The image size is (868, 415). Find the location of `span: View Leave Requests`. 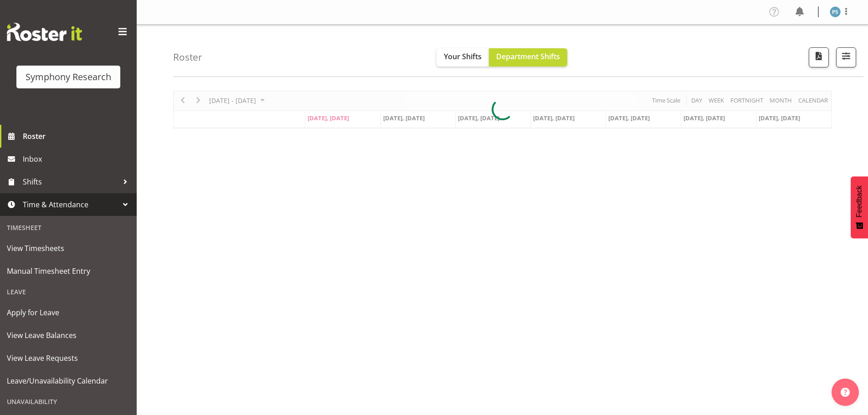

span: View Leave Requests is located at coordinates (68, 358).